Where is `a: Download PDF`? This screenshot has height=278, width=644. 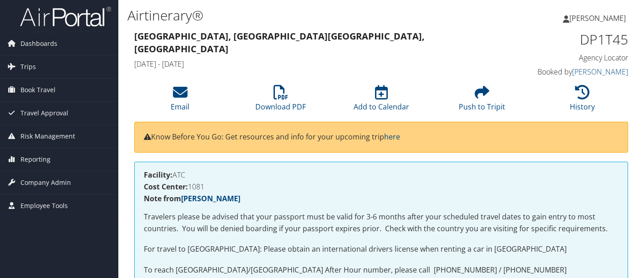
a: Download PDF is located at coordinates (281, 101).